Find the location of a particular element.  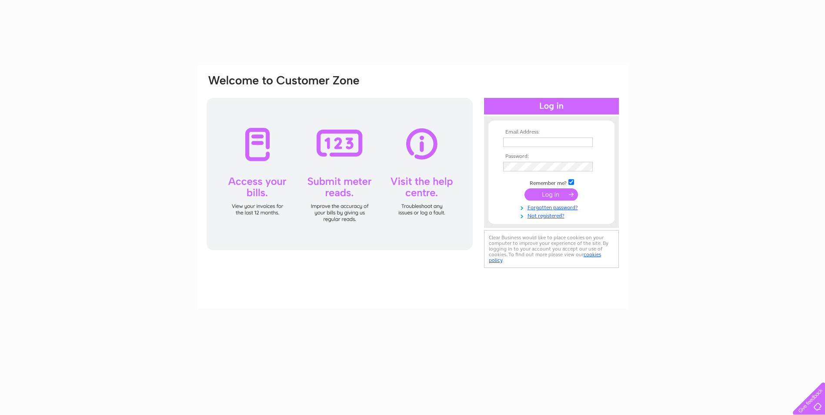

a: cookies policy is located at coordinates (545, 257).